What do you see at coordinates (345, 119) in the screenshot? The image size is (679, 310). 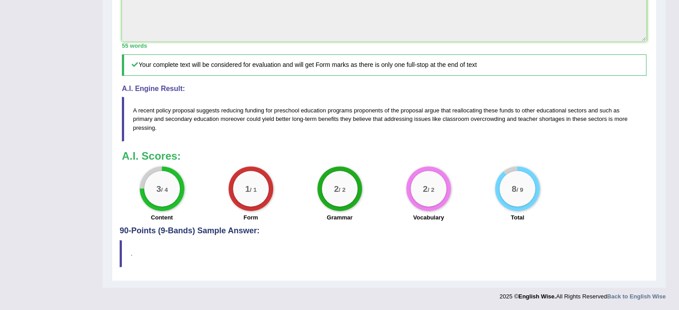 I see `span: they` at bounding box center [345, 119].